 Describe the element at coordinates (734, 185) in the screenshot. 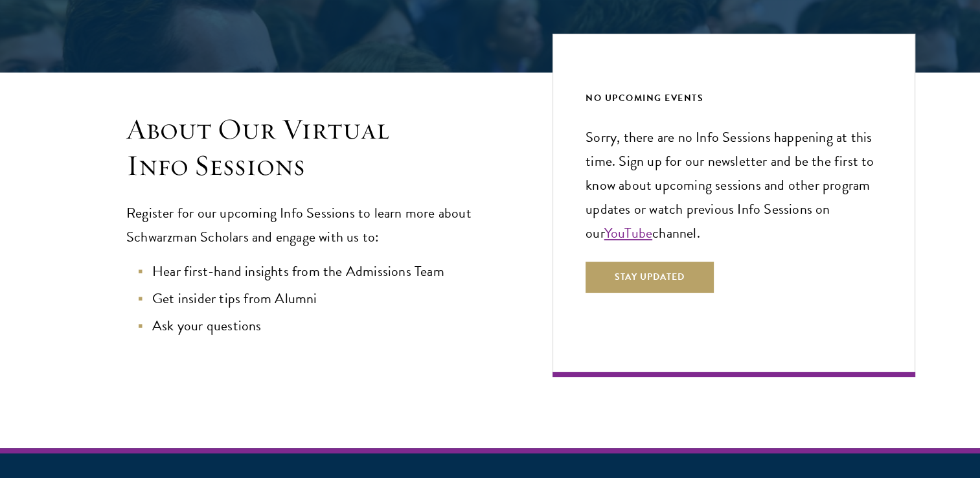

I see `p: Sorry, there are no Info Sessions happening at this time. Sign up for our newsletter and be the f...` at that location.